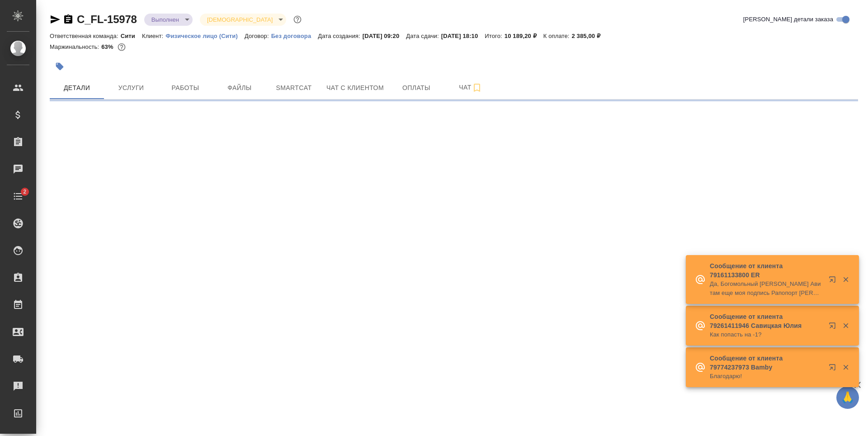 This screenshot has height=436, width=868. What do you see at coordinates (205, 35) in the screenshot?
I see `p: Физическое лицо (Сити)` at bounding box center [205, 35].